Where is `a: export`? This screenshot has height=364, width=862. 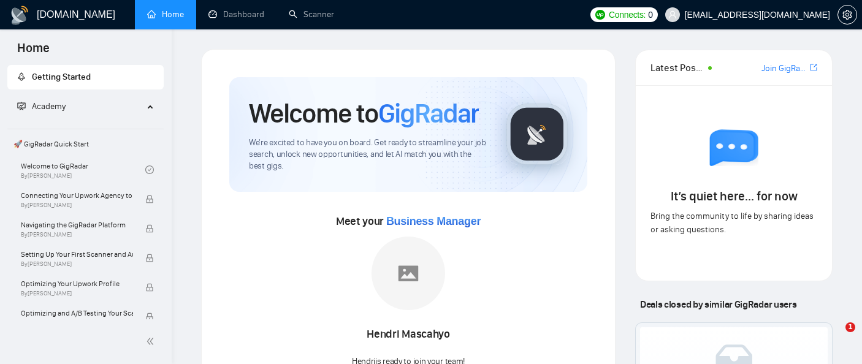
a: export is located at coordinates (813, 67).